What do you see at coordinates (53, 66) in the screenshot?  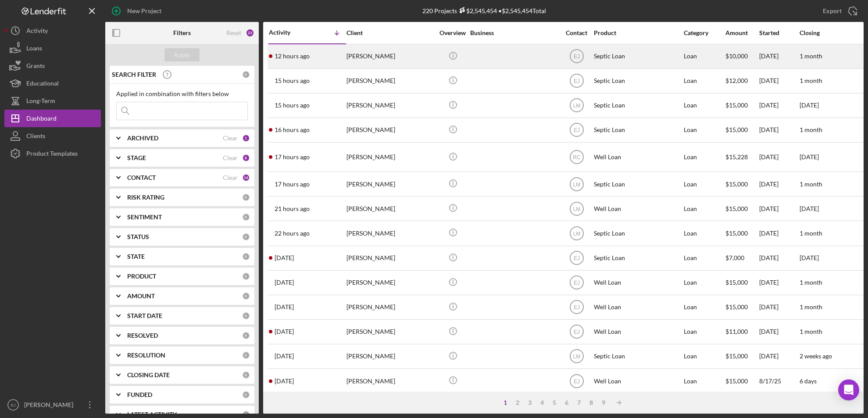 I see `a: Grants` at bounding box center [53, 66].